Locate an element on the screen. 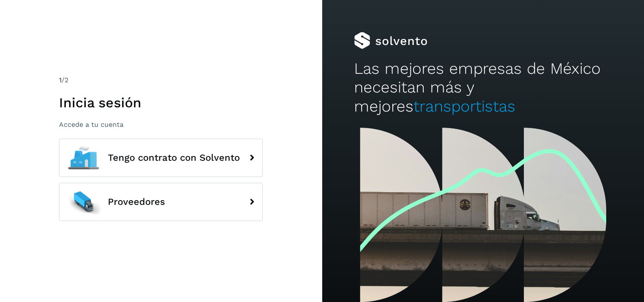 This screenshot has width=644, height=302. span: transportistas is located at coordinates (464, 106).